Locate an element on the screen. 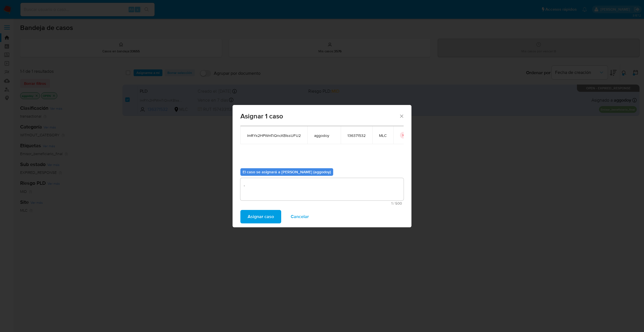 The image size is (644, 332). span: aggodoy is located at coordinates (324, 135).